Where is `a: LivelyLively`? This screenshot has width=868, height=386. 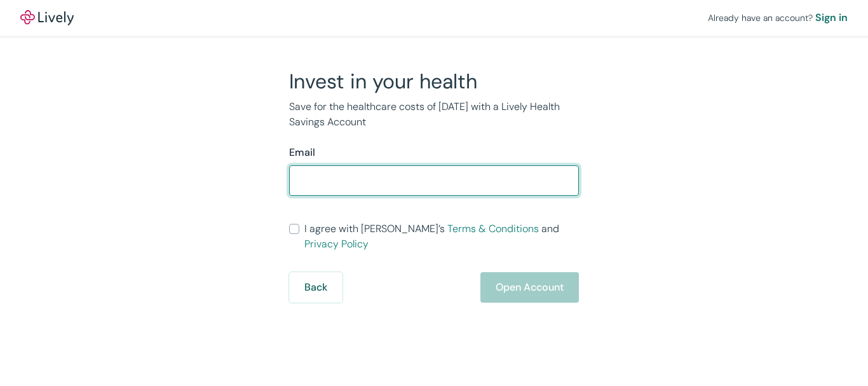 a: LivelyLively is located at coordinates (47, 18).